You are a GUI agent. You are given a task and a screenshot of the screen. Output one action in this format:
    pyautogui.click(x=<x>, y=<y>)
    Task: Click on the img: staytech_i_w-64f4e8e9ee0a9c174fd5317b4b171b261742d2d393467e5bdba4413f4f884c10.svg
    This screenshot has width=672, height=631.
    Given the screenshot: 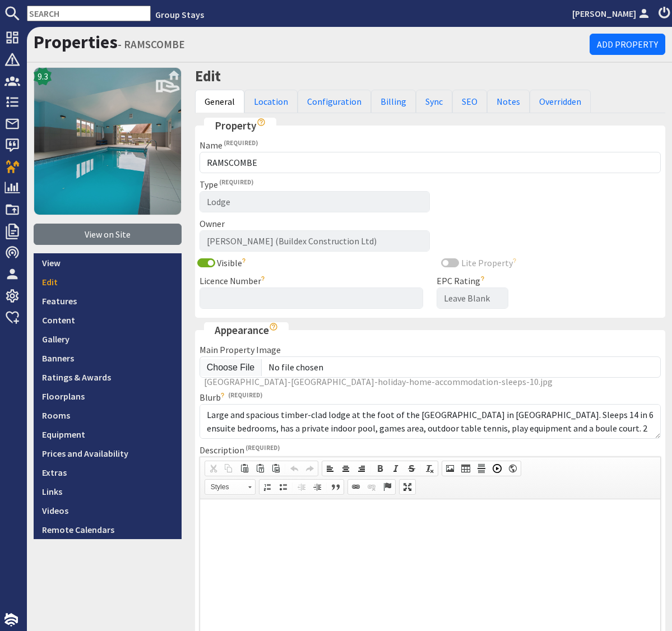 What is the action you would take?
    pyautogui.click(x=11, y=620)
    